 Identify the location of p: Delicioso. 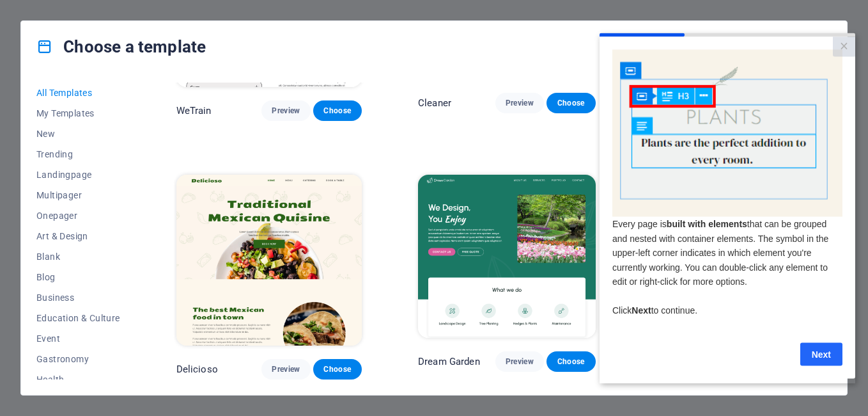
(196, 369).